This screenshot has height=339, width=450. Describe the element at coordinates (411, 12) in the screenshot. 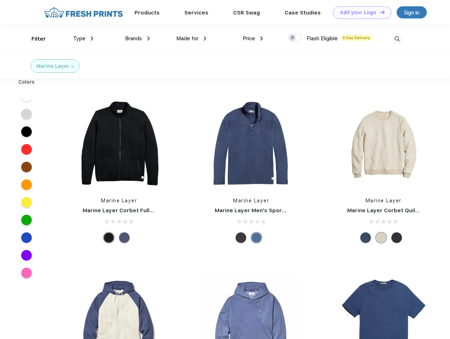

I see `div: Sign in` at that location.